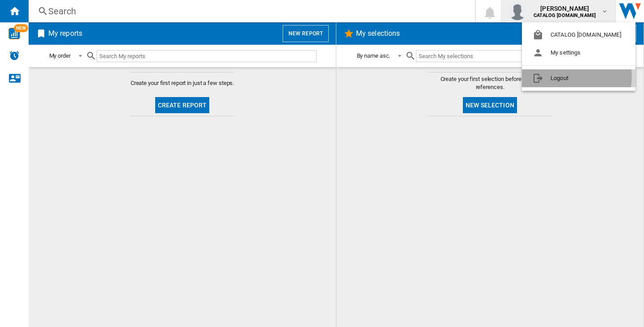 The image size is (644, 327). I want to click on md-menu-item: Logout, so click(580, 78).